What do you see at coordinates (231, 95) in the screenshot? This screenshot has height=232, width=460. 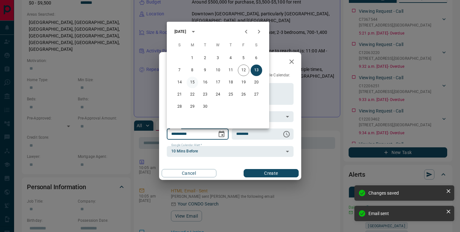 I see `button: 25` at bounding box center [231, 95].